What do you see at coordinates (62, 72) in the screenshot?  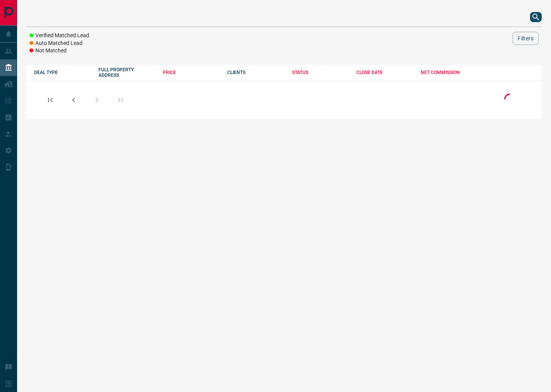 I see `div: DEAL TYPE` at bounding box center [62, 72].